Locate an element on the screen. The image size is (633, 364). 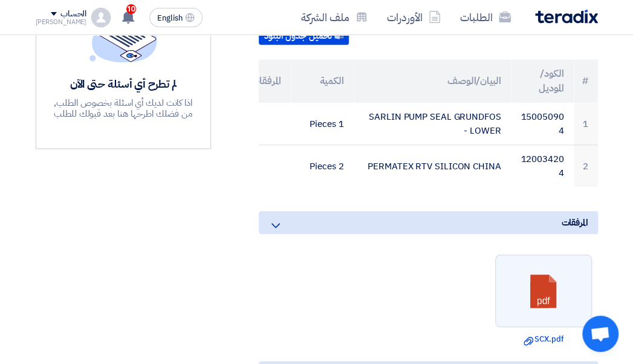
span: English is located at coordinates (170, 19).